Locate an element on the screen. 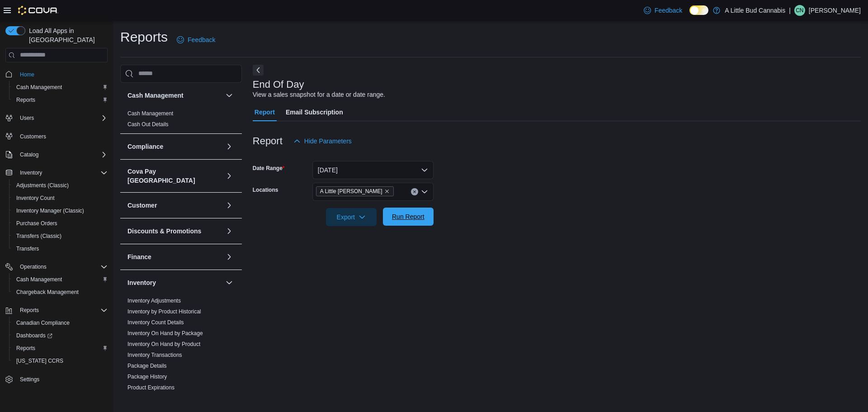  h3: Compliance is located at coordinates (145, 147).